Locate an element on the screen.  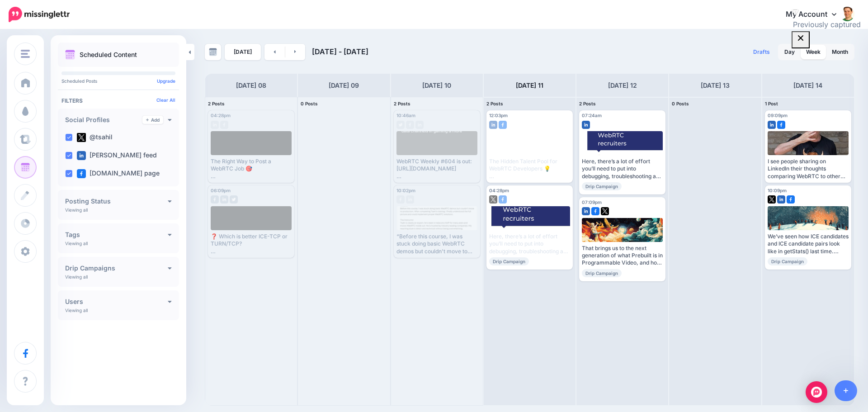
h4: Users is located at coordinates (116, 302).